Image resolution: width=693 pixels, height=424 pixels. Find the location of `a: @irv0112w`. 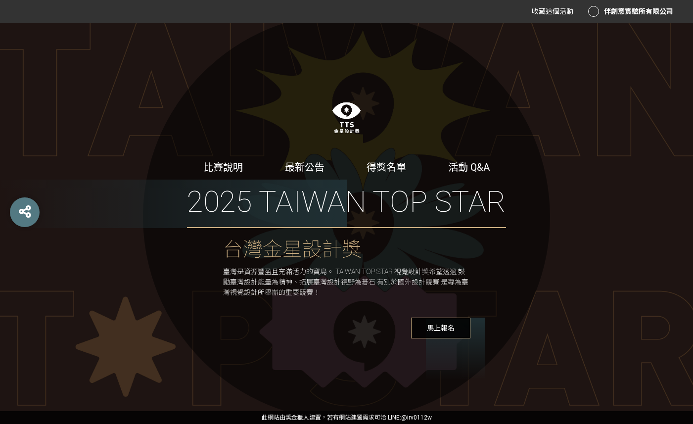

a: @irv0112w is located at coordinates (416, 417).